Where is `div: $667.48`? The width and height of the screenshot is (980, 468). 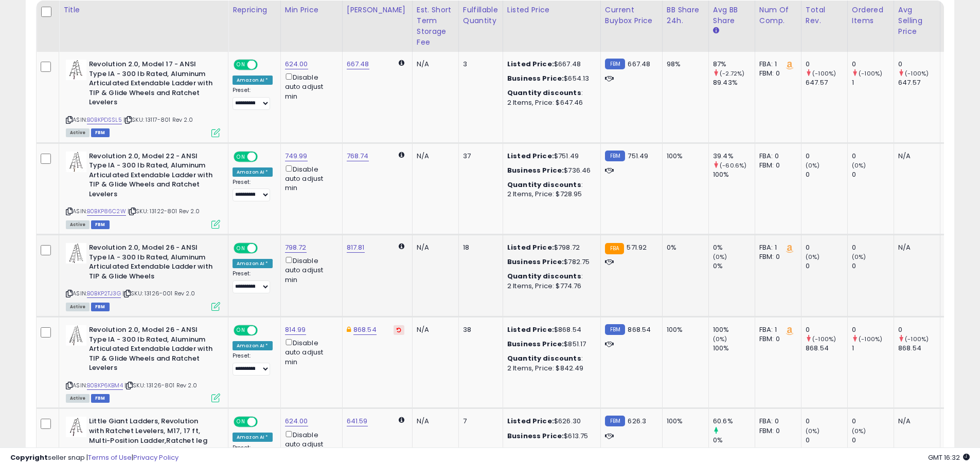
div: $667.48 is located at coordinates (550, 64).